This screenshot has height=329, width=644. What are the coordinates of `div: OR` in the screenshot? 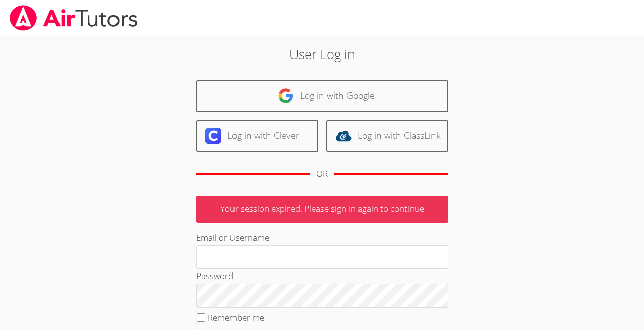 It's located at (322, 174).